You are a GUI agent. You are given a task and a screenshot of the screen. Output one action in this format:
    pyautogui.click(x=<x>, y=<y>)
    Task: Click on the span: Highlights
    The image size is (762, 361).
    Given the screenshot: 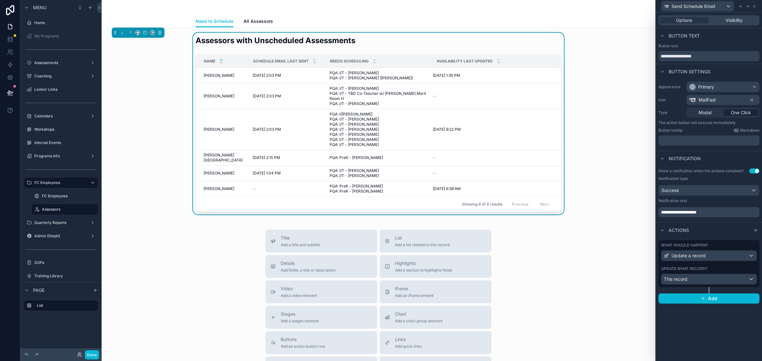 What is the action you would take?
    pyautogui.click(x=424, y=264)
    